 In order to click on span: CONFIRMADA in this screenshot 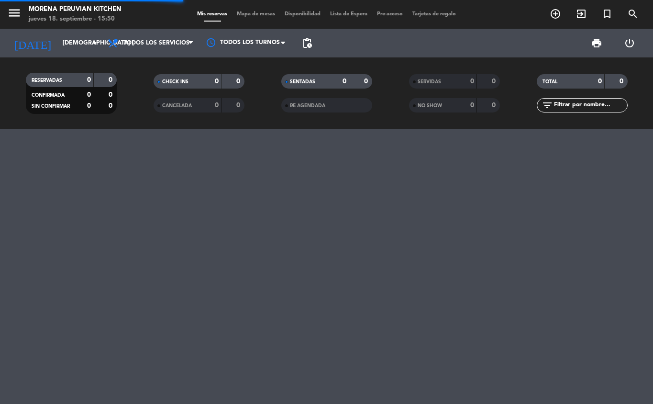, I will do `click(48, 95)`.